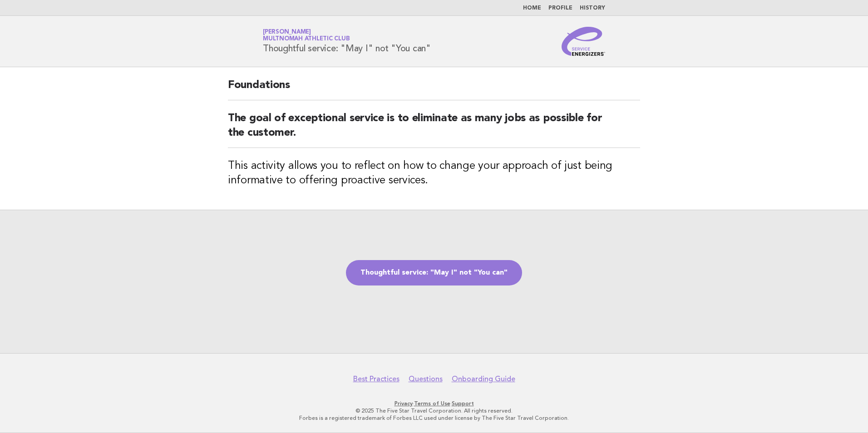 This screenshot has height=433, width=868. Describe the element at coordinates (432, 404) in the screenshot. I see `a: Terms of Use` at that location.